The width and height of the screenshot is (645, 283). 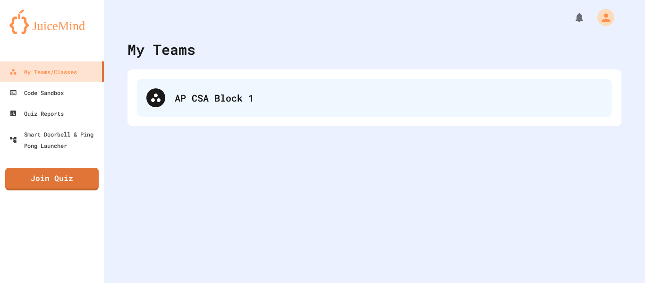 I want to click on div: Smart Doorbell & Ping Pong Launcher, so click(x=55, y=140).